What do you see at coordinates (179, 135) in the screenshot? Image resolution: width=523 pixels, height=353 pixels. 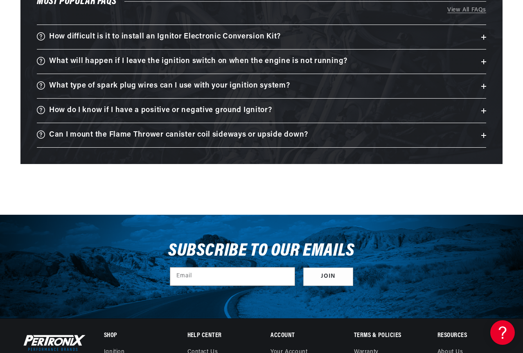 I see `h3: Can I mount the Flame Thrower canister coil sideways or upside down?` at bounding box center [179, 135].